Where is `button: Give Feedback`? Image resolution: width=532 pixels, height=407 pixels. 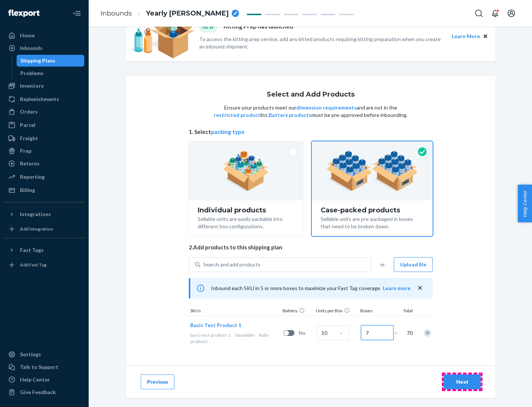 button: Give Feedback is located at coordinates (44, 392).